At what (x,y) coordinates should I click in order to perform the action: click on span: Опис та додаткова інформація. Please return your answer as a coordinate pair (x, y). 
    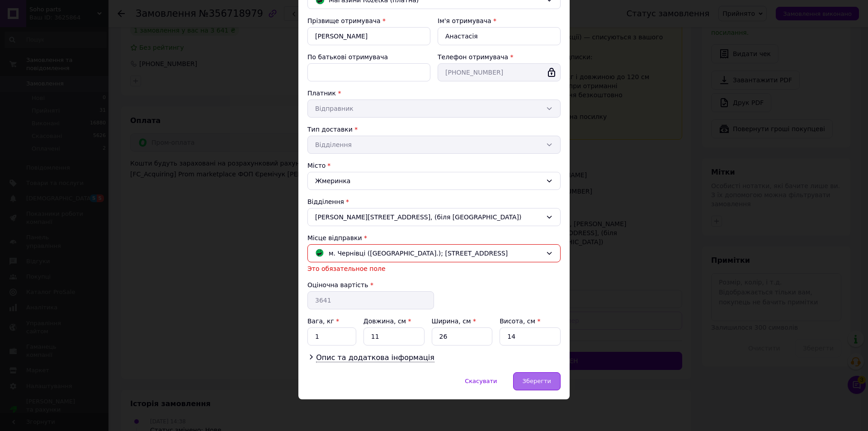
    Looking at the image, I should click on (375, 357).